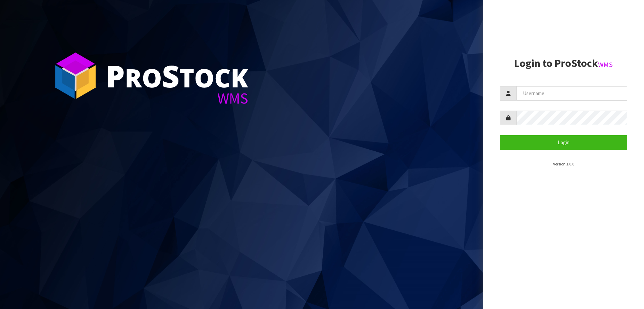 The width and height of the screenshot is (644, 309). I want to click on h2: Login to ProStock, so click(564, 63).